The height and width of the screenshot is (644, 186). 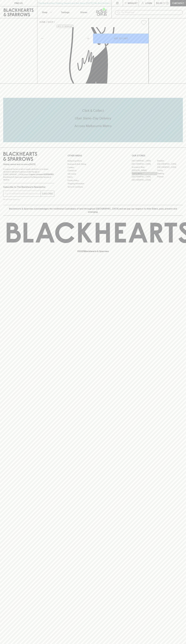 What do you see at coordinates (93, 184) in the screenshot?
I see `a: Shipping Information` at bounding box center [93, 184].